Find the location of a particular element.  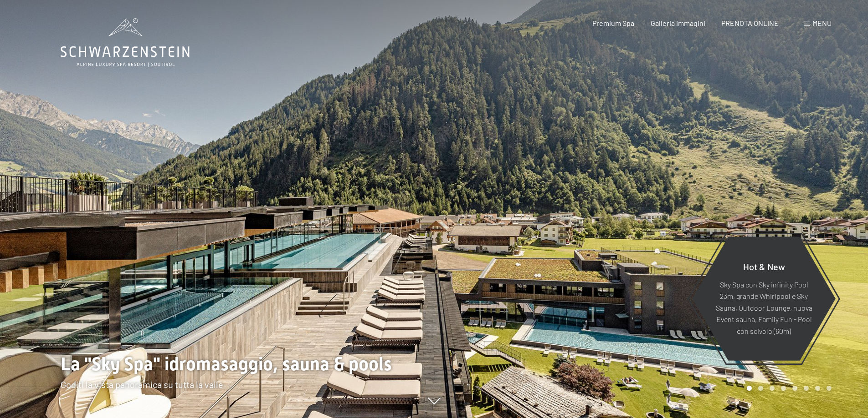

div: Carousel Page 2 is located at coordinates (760, 388).